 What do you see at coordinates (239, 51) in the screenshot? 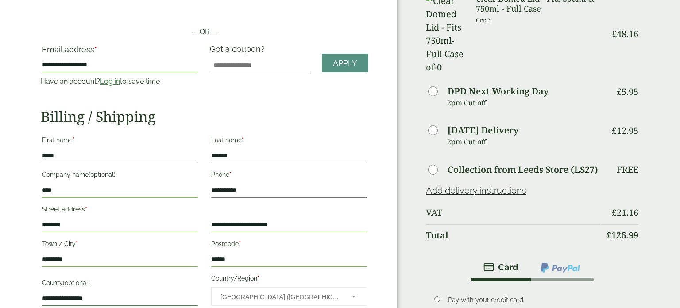
I see `label: Got a coupon?` at bounding box center [239, 51].